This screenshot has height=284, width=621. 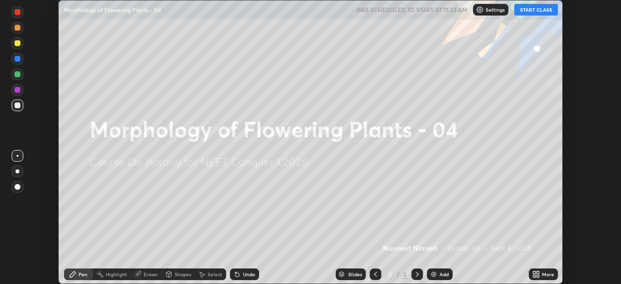 What do you see at coordinates (480, 10) in the screenshot?
I see `img: class-settings-icons` at bounding box center [480, 10].